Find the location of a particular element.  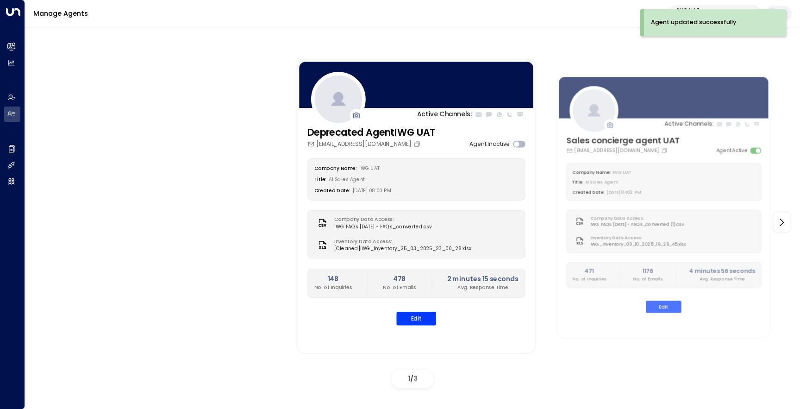

p: IWG UAT is located at coordinates (710, 10).